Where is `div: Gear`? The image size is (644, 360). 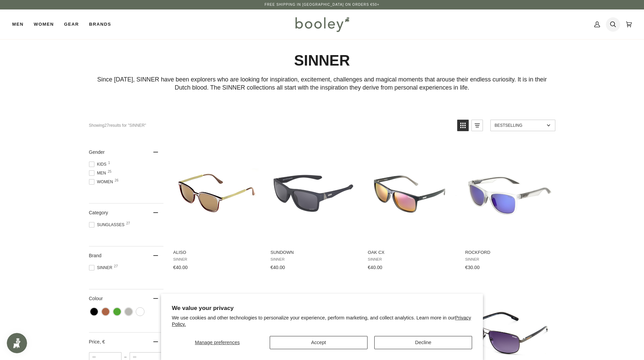 div: Gear is located at coordinates (71, 24).